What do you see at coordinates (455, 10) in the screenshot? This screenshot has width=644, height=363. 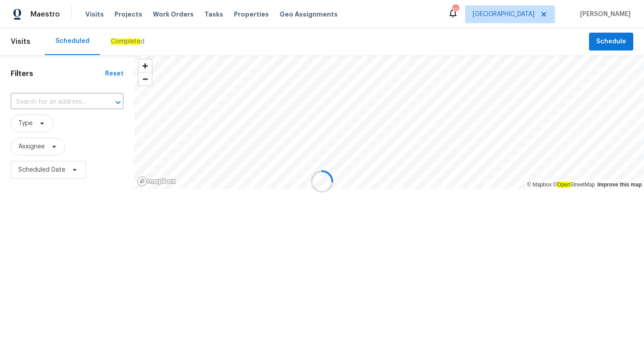 I see `div: 10` at bounding box center [455, 10].